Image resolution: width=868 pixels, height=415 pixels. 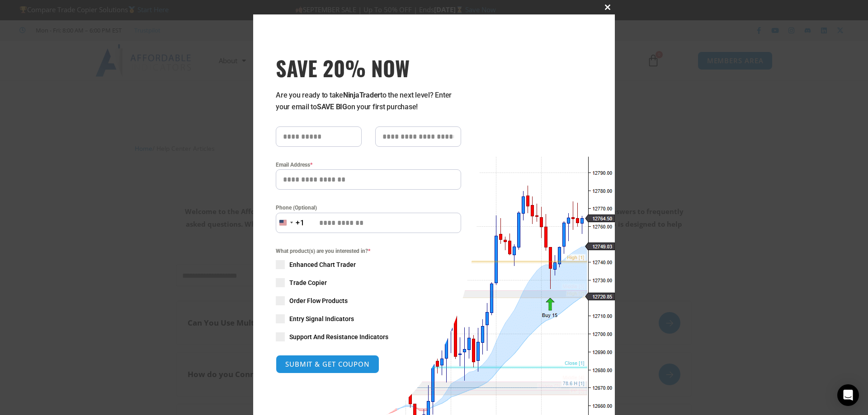 I want to click on label: Support And Resistance Indicators, so click(x=368, y=337).